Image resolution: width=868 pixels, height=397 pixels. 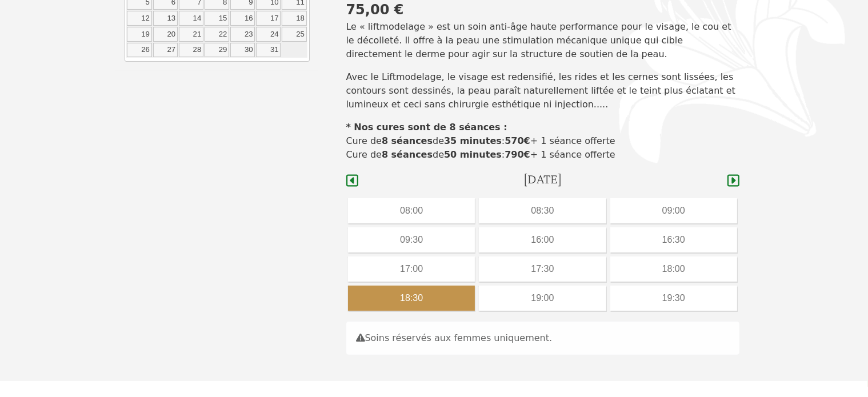 I want to click on a: 17, so click(x=268, y=18).